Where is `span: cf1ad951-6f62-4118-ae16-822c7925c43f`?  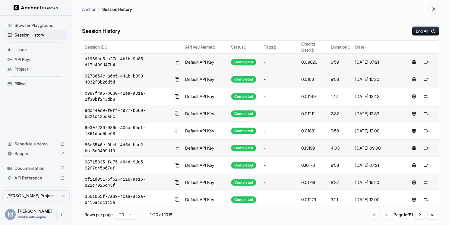
span: cf1ad951-6f62-4118-ae16-822c7925c43f is located at coordinates (128, 182).